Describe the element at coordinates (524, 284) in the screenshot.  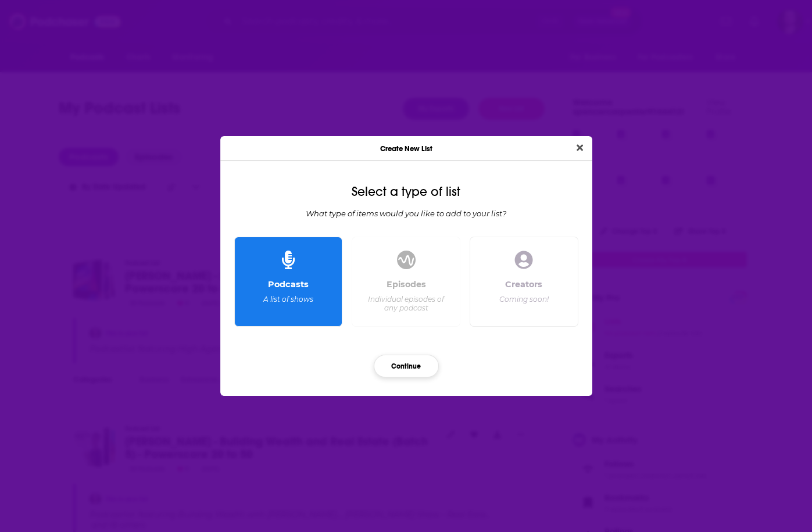
I see `div: Creators` at that location.